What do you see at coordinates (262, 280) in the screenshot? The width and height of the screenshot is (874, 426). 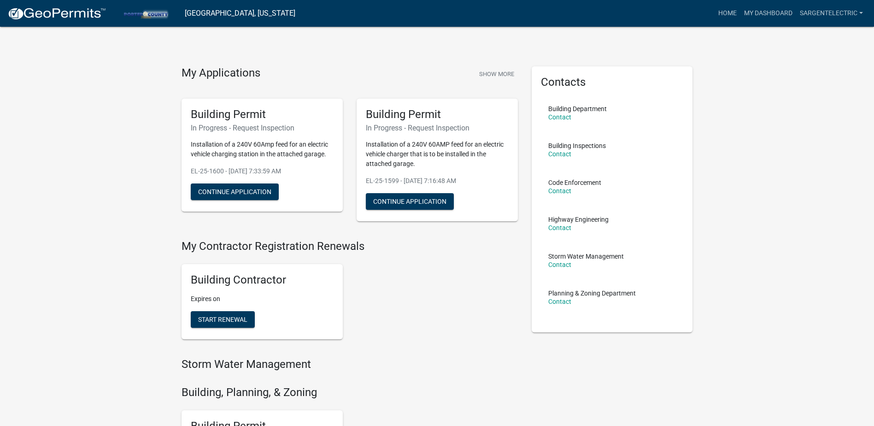 I see `h5: Building Contractor` at bounding box center [262, 280].